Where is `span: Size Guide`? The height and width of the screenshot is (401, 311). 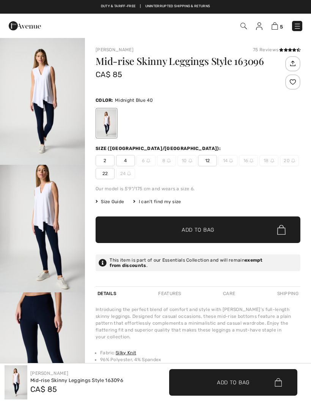 span: Size Guide is located at coordinates (110, 202).